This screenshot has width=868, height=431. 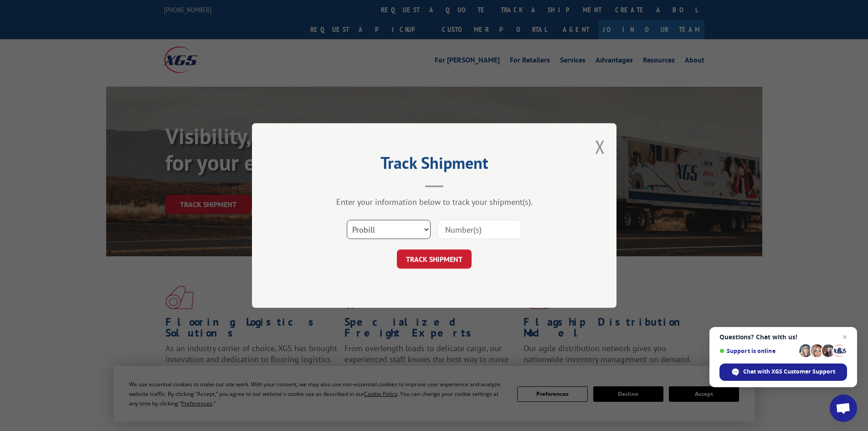 I want to click on div: Open chat, so click(x=844, y=408).